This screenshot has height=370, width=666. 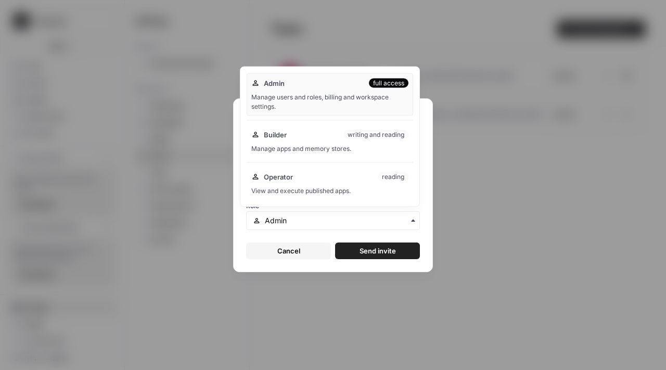 I want to click on div: writing and reading, so click(x=376, y=135).